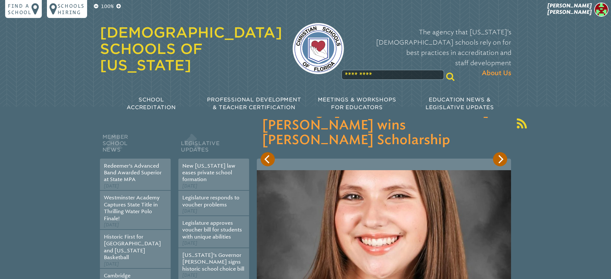 The image size is (611, 279). What do you see at coordinates (20, 9) in the screenshot?
I see `p: Find a school` at bounding box center [20, 9].